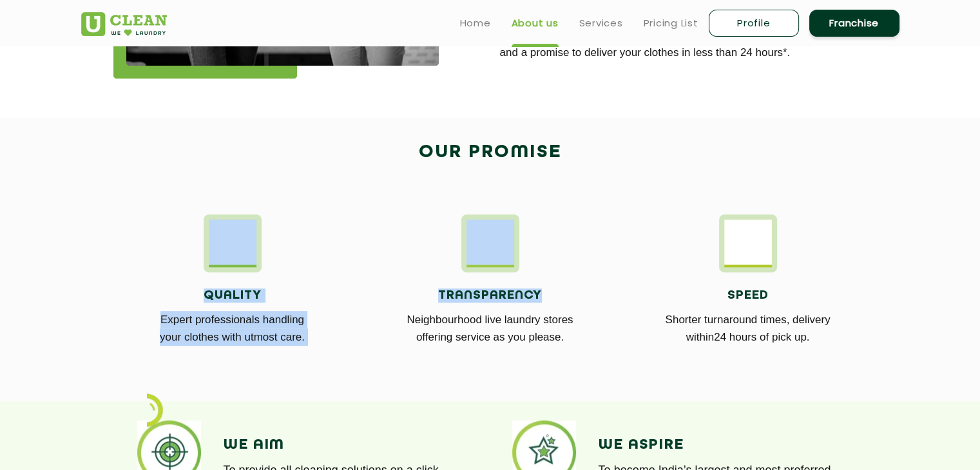 The height and width of the screenshot is (470, 980). Describe the element at coordinates (490, 241) in the screenshot. I see `img: promise_icon_2_11zon.webp` at that location.